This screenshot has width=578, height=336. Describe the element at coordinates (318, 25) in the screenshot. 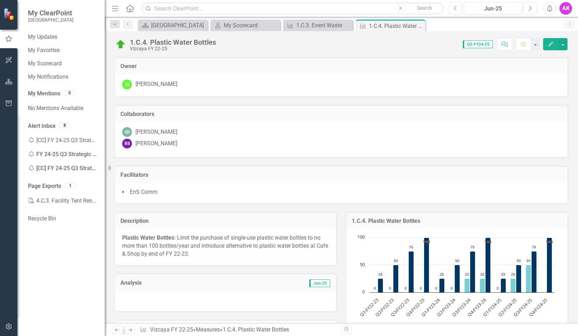

I see `a: 1.C.3. Event Waste` at that location.